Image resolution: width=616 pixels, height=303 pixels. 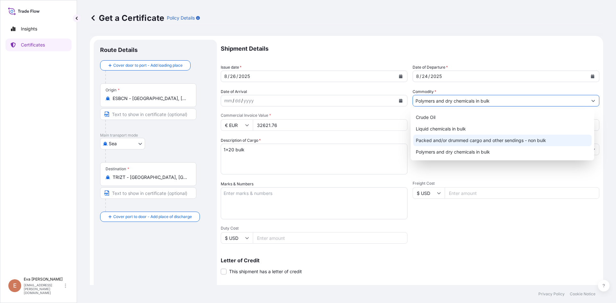 What do you see at coordinates (502, 129) in the screenshot?
I see `div: Liquid chemicals in bulk` at bounding box center [502, 129].